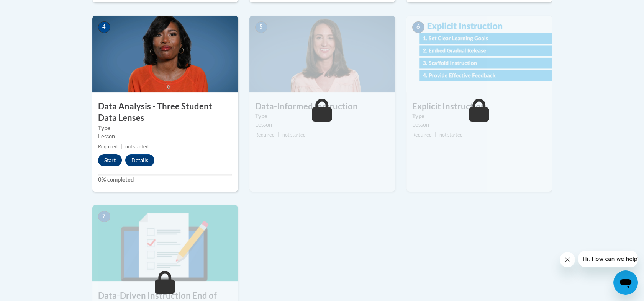 The width and height of the screenshot is (644, 301). Describe the element at coordinates (140, 160) in the screenshot. I see `button: Details` at that location.